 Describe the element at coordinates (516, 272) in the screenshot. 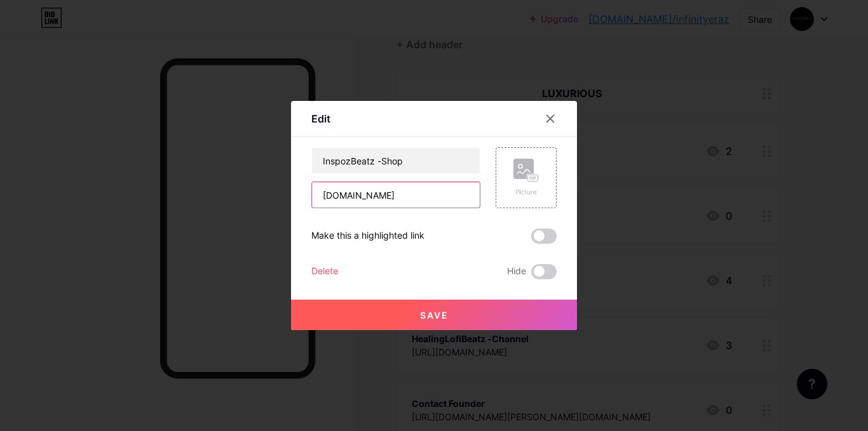

I see `span: Hide` at that location.